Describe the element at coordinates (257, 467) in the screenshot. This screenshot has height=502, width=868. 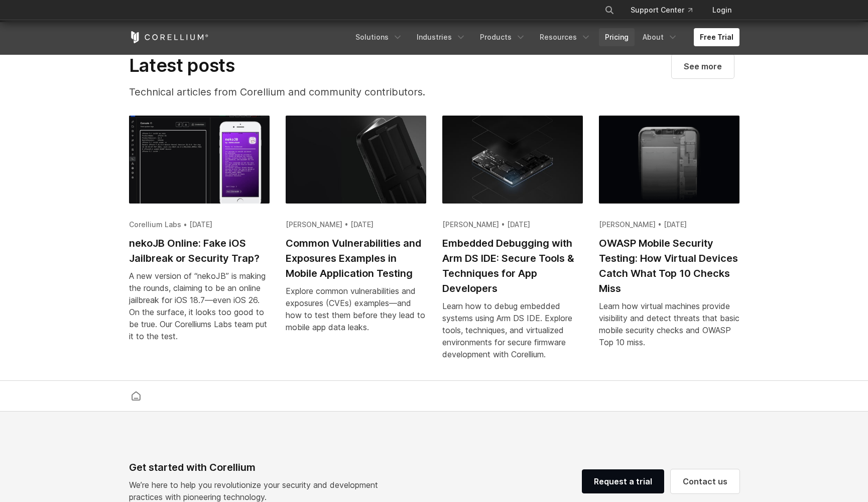
I see `div: Get started with Corellium` at that location.